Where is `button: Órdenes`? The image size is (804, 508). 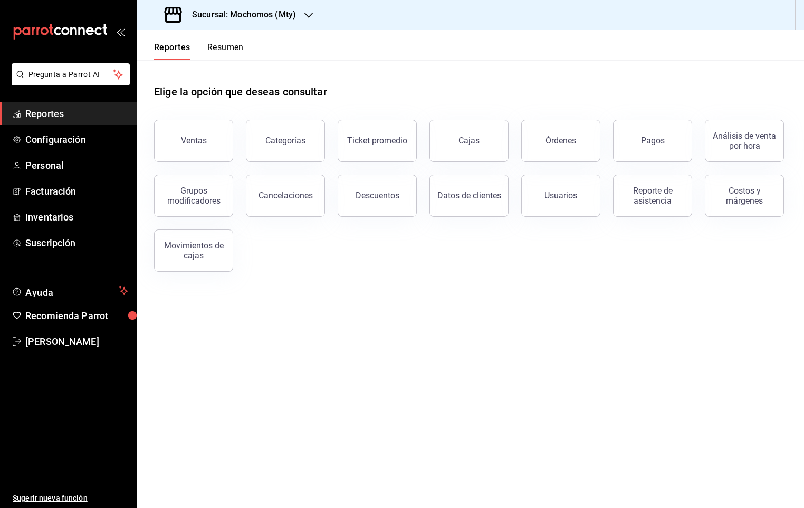
button: Órdenes is located at coordinates (561, 141).